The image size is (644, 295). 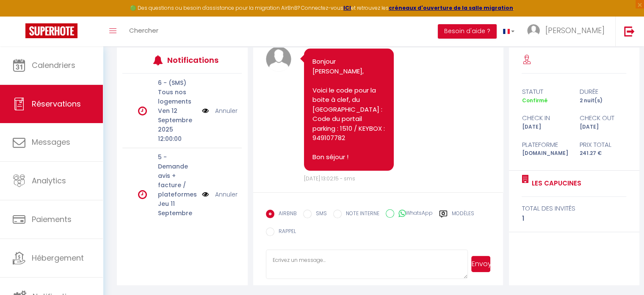 I want to click on button: Envoyer, so click(x=481, y=264).